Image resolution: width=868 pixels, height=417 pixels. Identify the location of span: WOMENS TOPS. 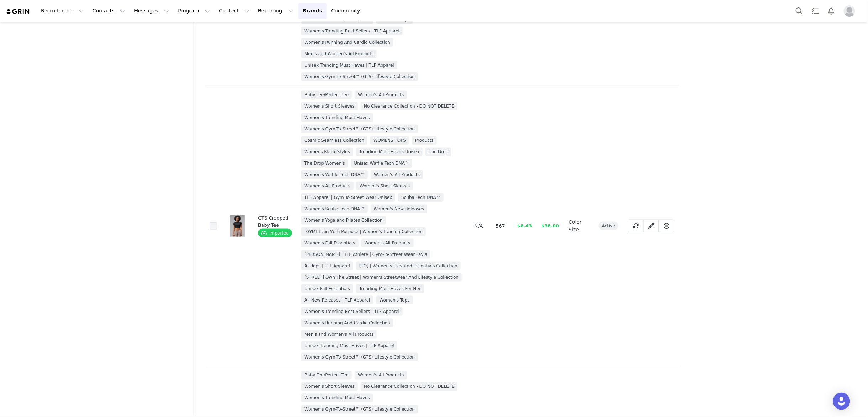
(389, 140).